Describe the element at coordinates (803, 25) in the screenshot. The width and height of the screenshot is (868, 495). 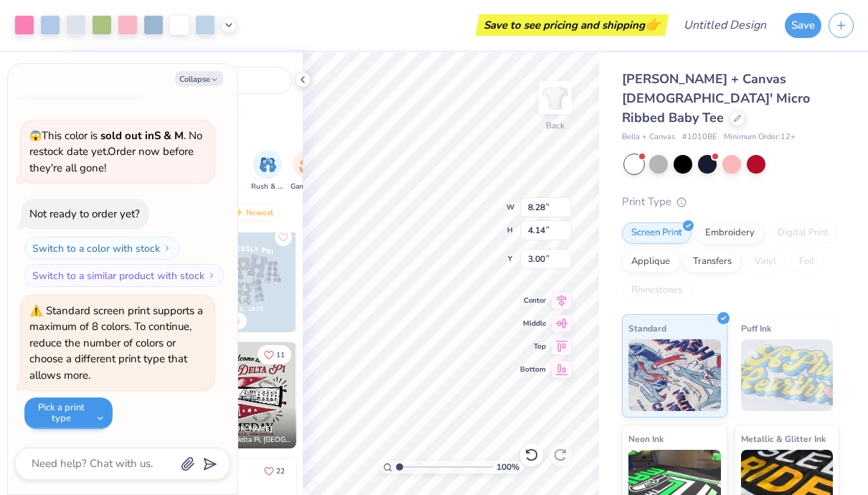
I see `button: Save` at that location.